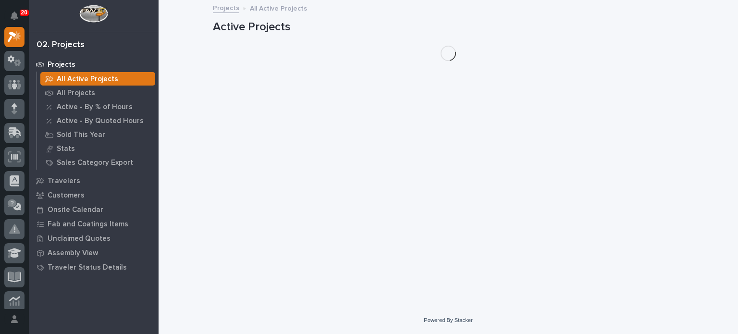 The width and height of the screenshot is (738, 334). I want to click on p: Sales Category Export, so click(95, 163).